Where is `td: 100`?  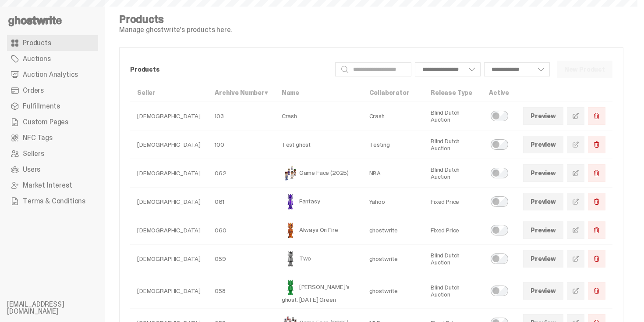 td: 100 is located at coordinates (241, 144).